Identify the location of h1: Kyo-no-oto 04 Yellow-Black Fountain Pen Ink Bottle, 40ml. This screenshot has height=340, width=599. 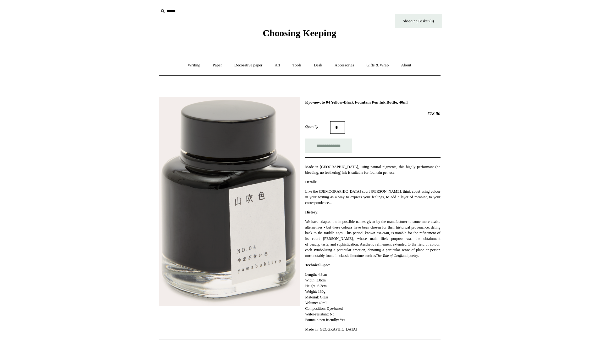
(373, 102).